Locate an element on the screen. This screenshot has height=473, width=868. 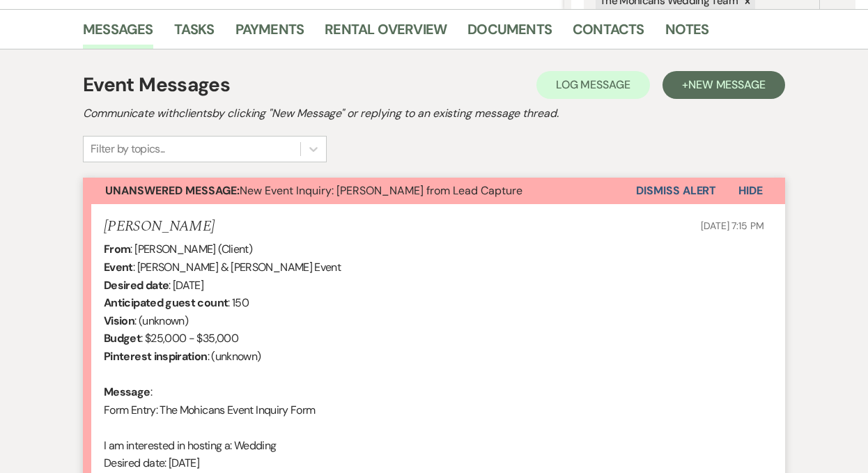
b: Desired date is located at coordinates (136, 285).